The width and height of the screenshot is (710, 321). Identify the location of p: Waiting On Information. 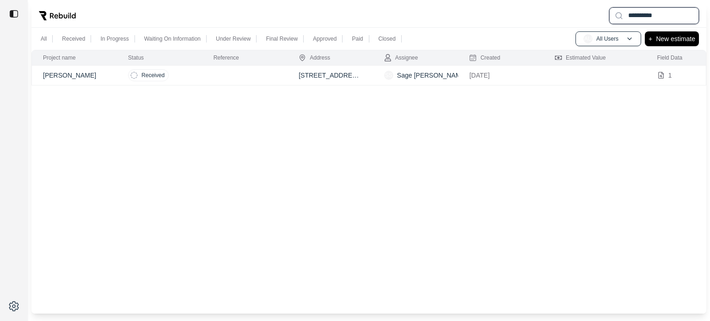
(172, 39).